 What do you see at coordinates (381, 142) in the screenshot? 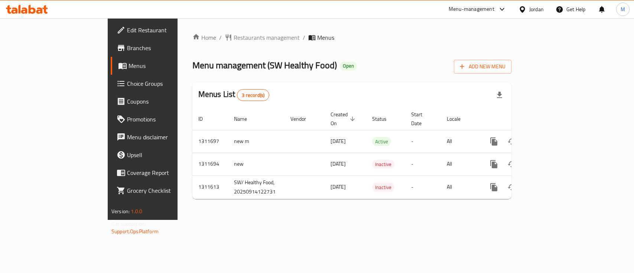
I see `span: Active` at bounding box center [381, 142].